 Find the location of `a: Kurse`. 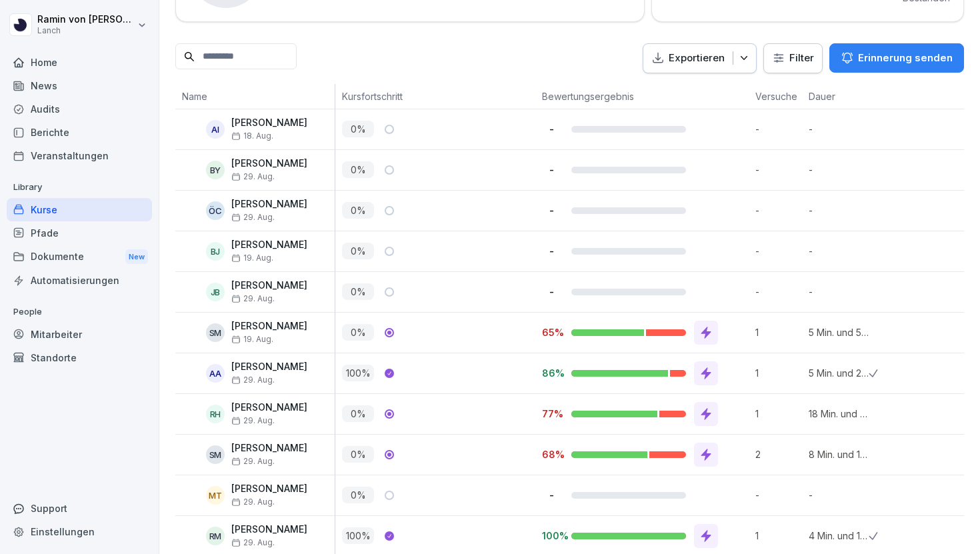

a: Kurse is located at coordinates (79, 209).